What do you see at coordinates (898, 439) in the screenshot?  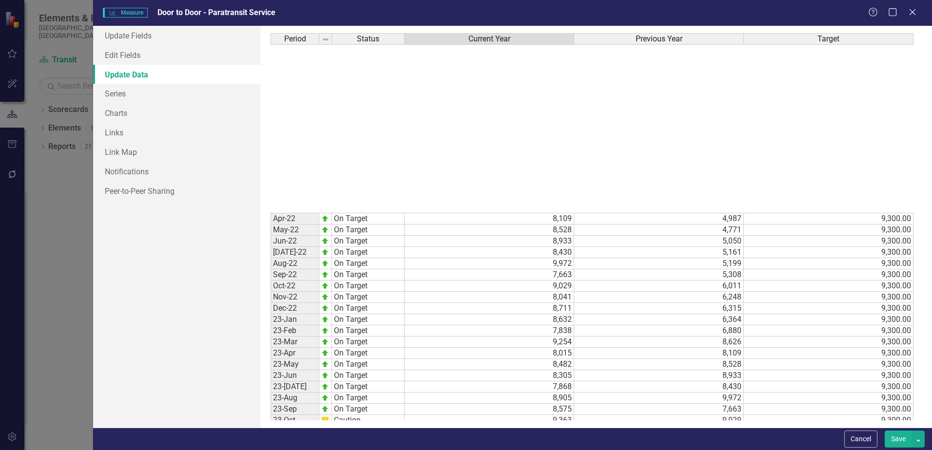 I see `button: Save` at bounding box center [898, 439].